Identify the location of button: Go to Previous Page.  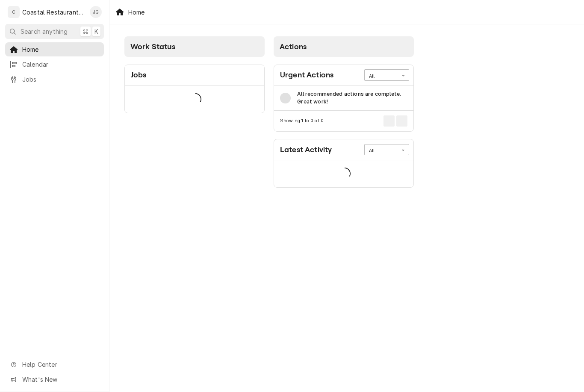
(389, 121).